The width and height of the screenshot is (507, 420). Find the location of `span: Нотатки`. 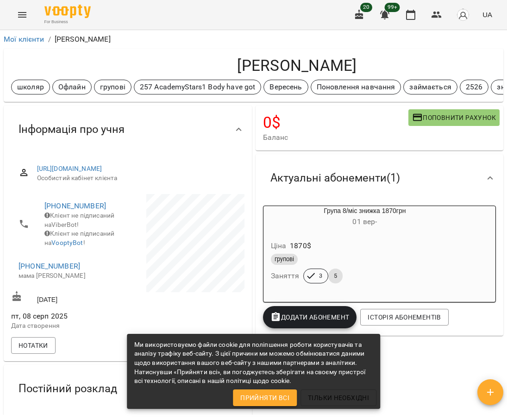

span: Нотатки is located at coordinates (34, 346).